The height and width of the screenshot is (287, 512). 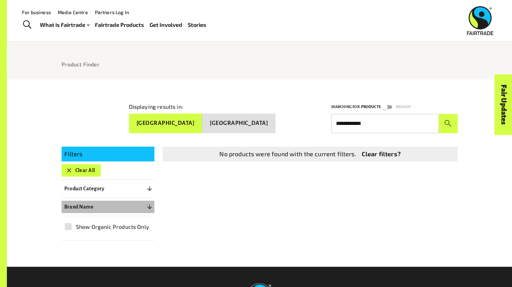 What do you see at coordinates (80, 64) in the screenshot?
I see `a: Product Finder` at bounding box center [80, 64].